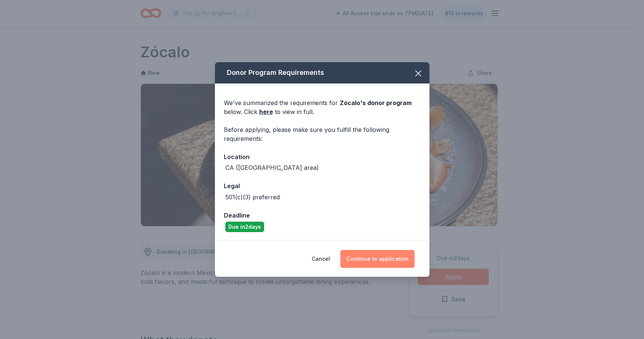 The image size is (644, 339). What do you see at coordinates (375, 103) in the screenshot?
I see `span: Zócalo 's donor program` at bounding box center [375, 103].